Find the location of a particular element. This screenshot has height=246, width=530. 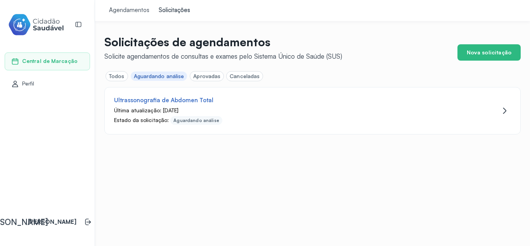

span: Central de Marcação is located at coordinates (50, 61).